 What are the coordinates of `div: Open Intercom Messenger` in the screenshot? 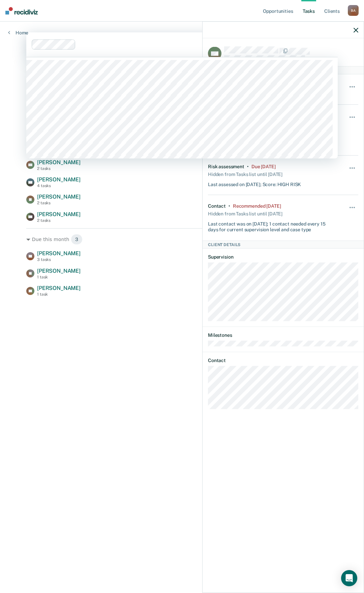 It's located at (349, 578).